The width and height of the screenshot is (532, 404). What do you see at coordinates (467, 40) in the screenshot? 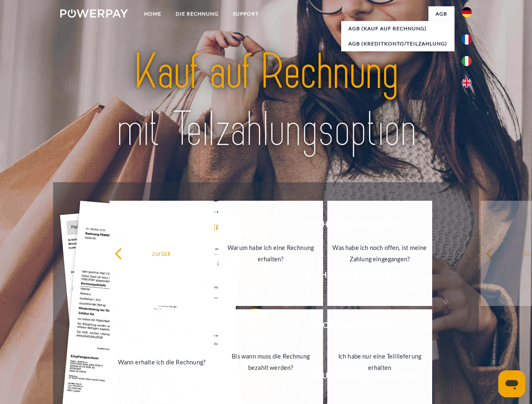
I see `img: fr` at bounding box center [467, 40].